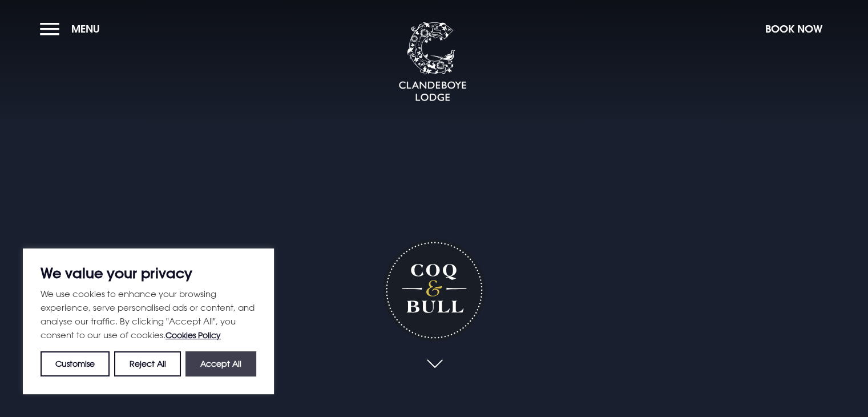 The width and height of the screenshot is (868, 417). I want to click on button: Reject All, so click(147, 364).